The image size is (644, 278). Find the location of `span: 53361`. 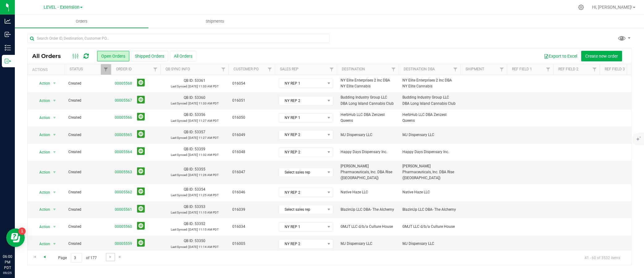

span: 53361 is located at coordinates (200, 80).